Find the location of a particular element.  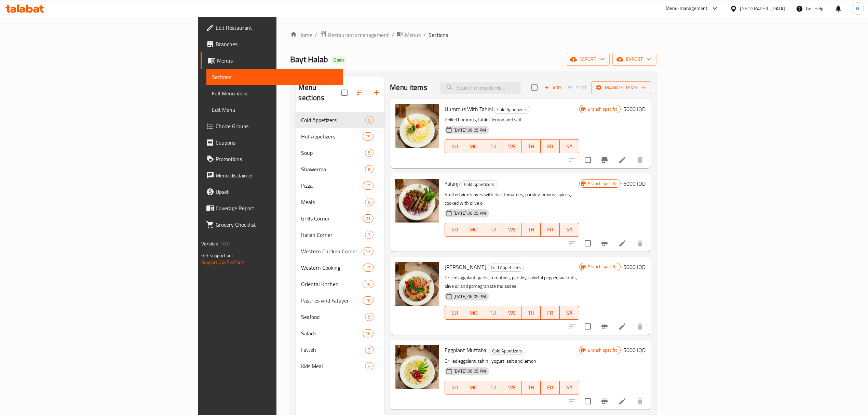

div: Italian Corner is located at coordinates (333, 235).